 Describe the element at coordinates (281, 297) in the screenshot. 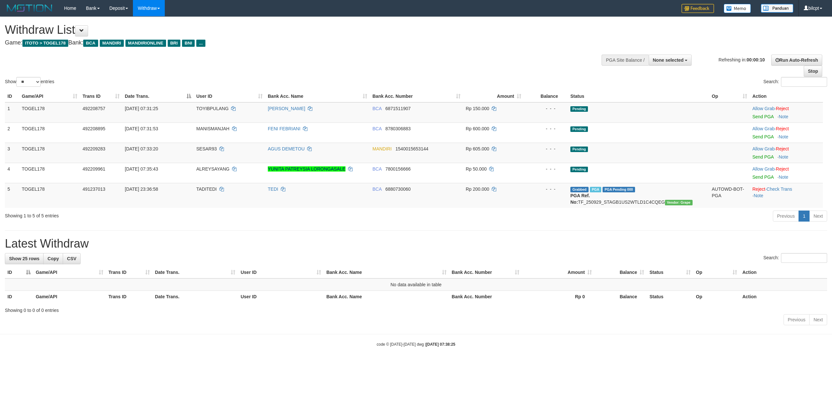

I see `th: User ID` at that location.